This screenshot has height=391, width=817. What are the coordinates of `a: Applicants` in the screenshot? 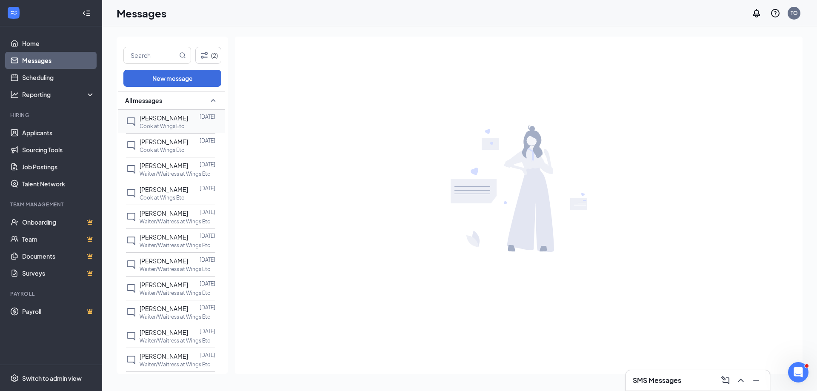 It's located at (58, 133).